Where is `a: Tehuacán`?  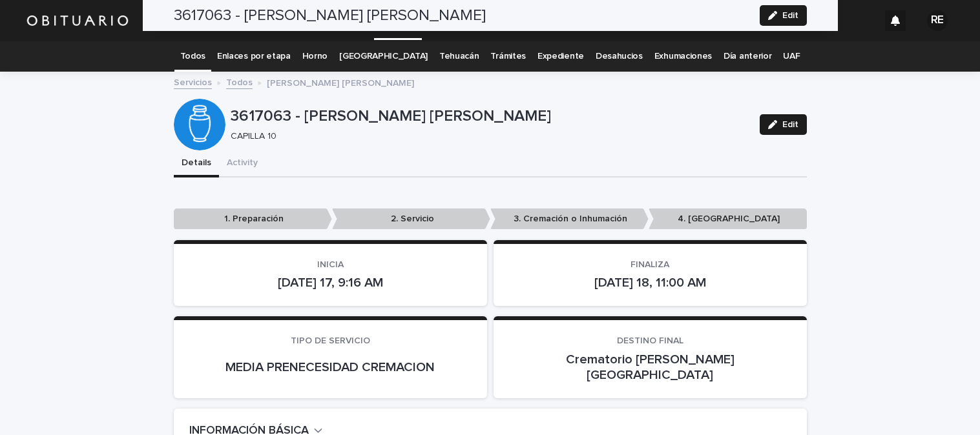
a: Tehuacán is located at coordinates (459, 56).